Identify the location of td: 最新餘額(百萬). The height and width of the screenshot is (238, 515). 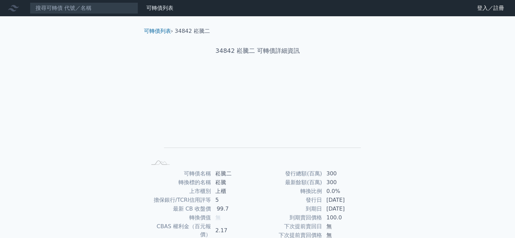
(290, 182).